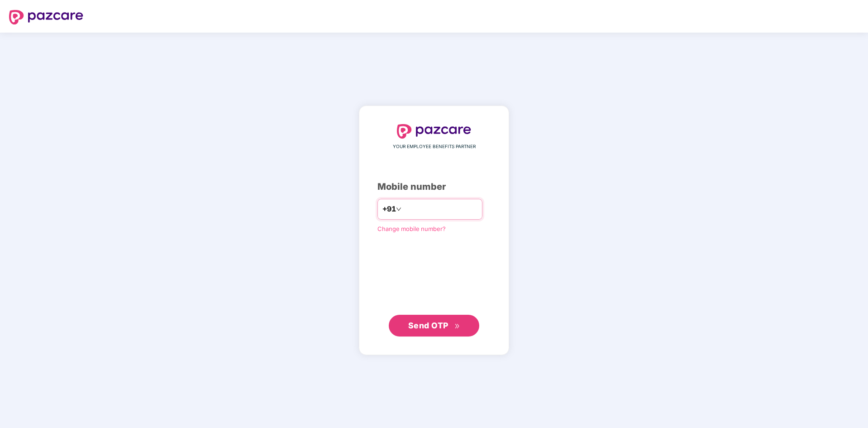 Image resolution: width=868 pixels, height=428 pixels. What do you see at coordinates (412, 229) in the screenshot?
I see `a: Change mobile number?` at bounding box center [412, 229].